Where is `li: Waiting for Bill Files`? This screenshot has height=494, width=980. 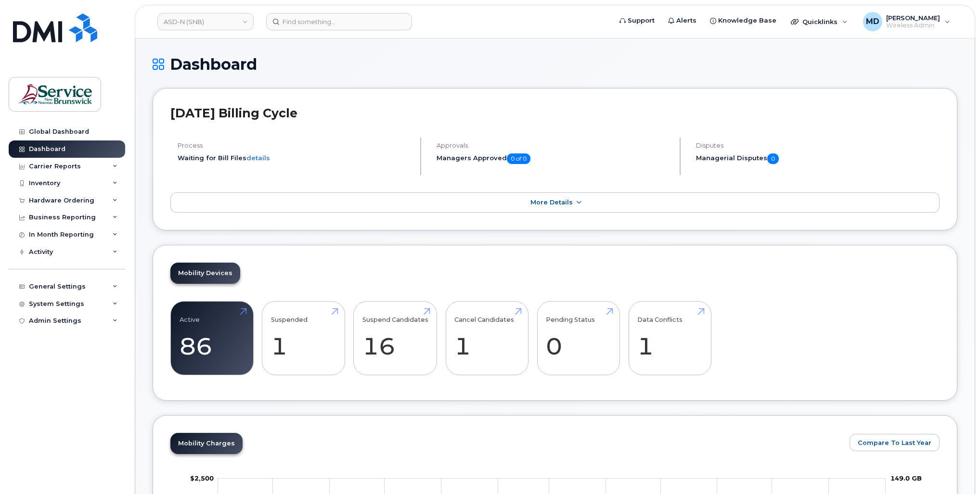 li: Waiting for Bill Files is located at coordinates (295, 158).